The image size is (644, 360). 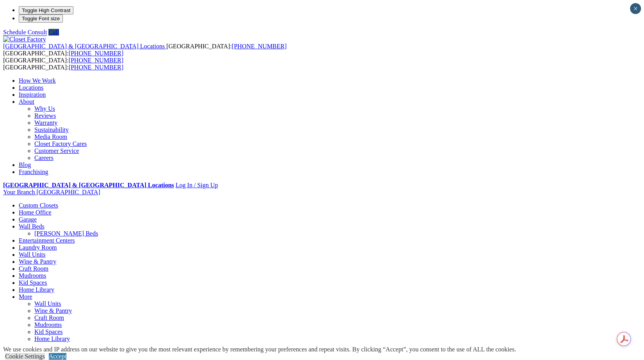 I want to click on a: Careers, so click(x=44, y=158).